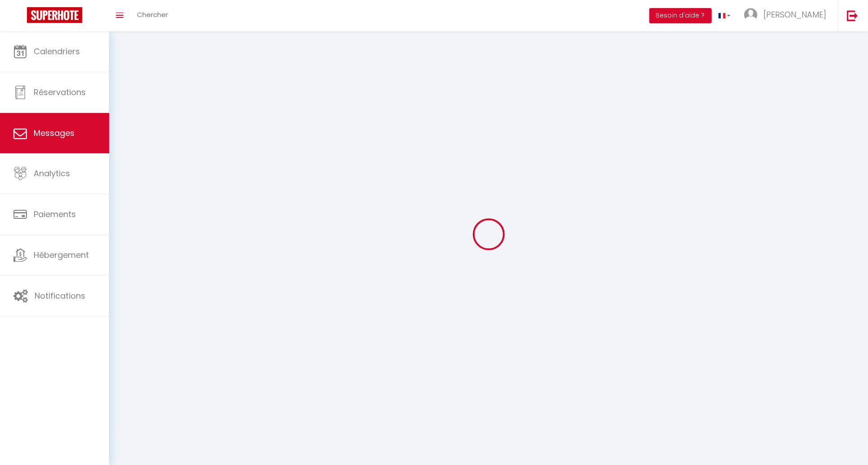 This screenshot has width=868, height=465. What do you see at coordinates (60, 92) in the screenshot?
I see `span: Réservations` at bounding box center [60, 92].